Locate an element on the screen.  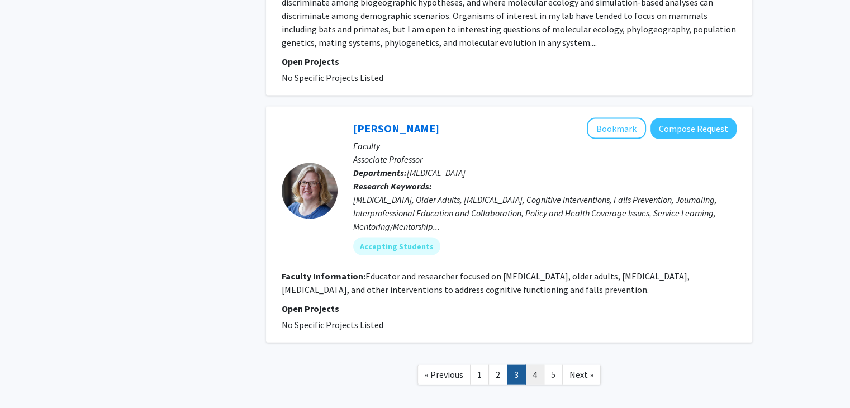
p: Associate Professor is located at coordinates (545, 159).